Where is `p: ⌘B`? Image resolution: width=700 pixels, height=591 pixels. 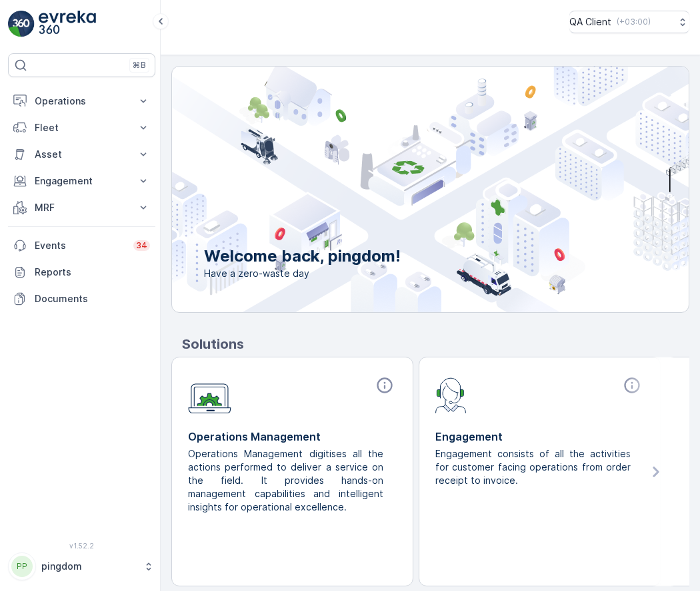
p: ⌘B is located at coordinates (139, 65).